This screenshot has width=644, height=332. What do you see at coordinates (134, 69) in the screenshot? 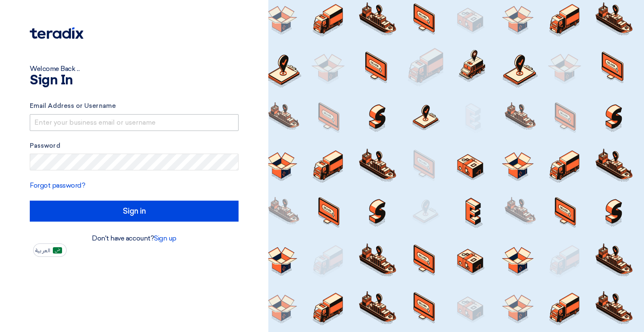
I see `div: Welcome Back ...` at bounding box center [134, 69].